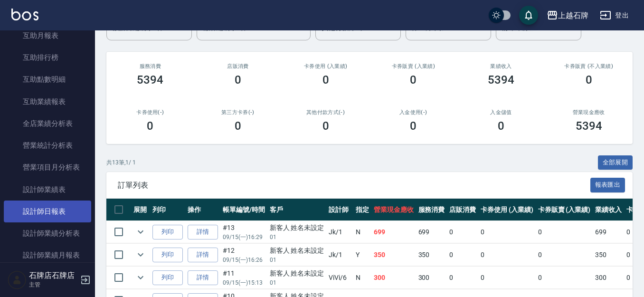 This screenshot has width=644, height=297. I want to click on a: 設計師業績分析表, so click(47, 233).